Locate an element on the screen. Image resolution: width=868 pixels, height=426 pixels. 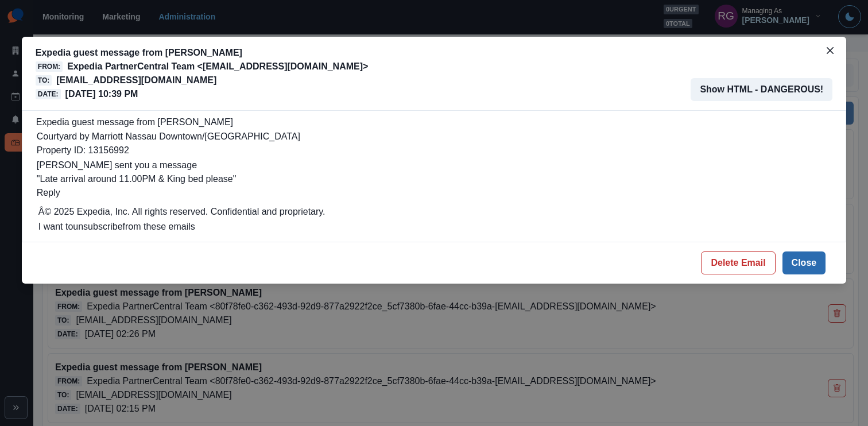
span: Date: is located at coordinates (48, 94).